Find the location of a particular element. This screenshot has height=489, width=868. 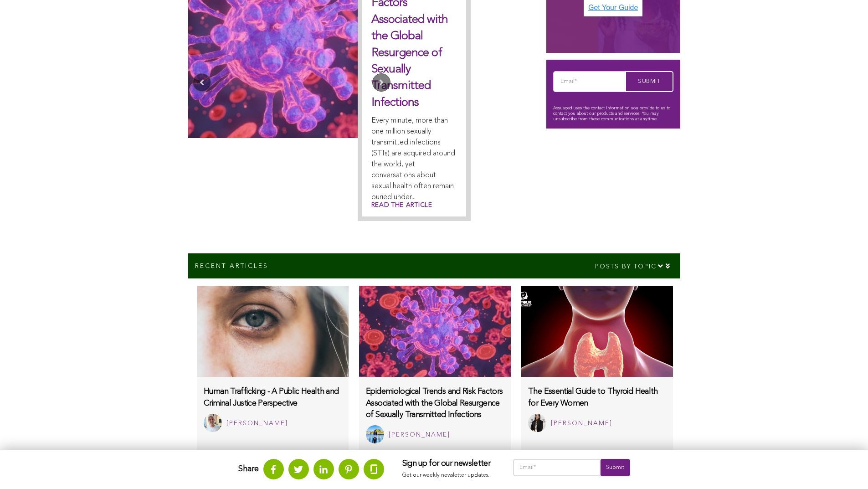

h3: The Essential Guide to Thyroid Health for Every Women is located at coordinates (597, 398).